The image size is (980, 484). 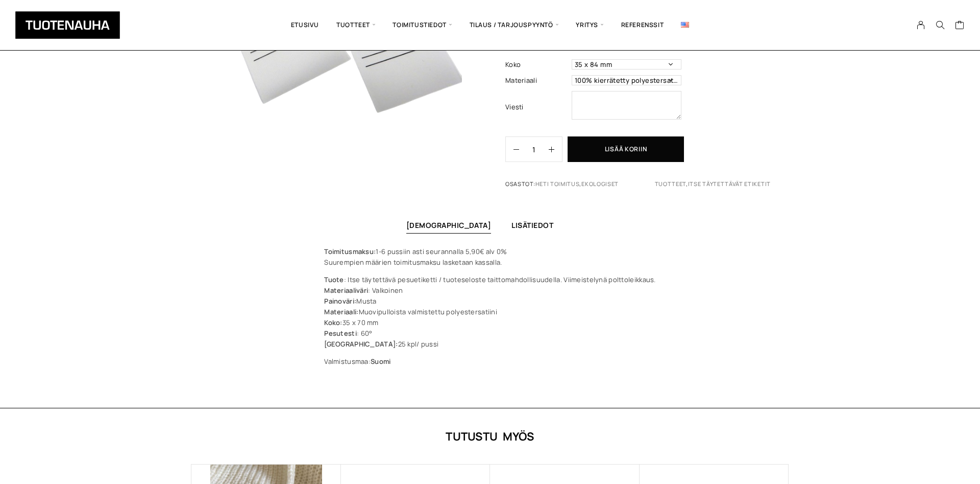 What do you see at coordinates (341, 311) in the screenshot?
I see `strong: Materiaali:` at bounding box center [341, 311].